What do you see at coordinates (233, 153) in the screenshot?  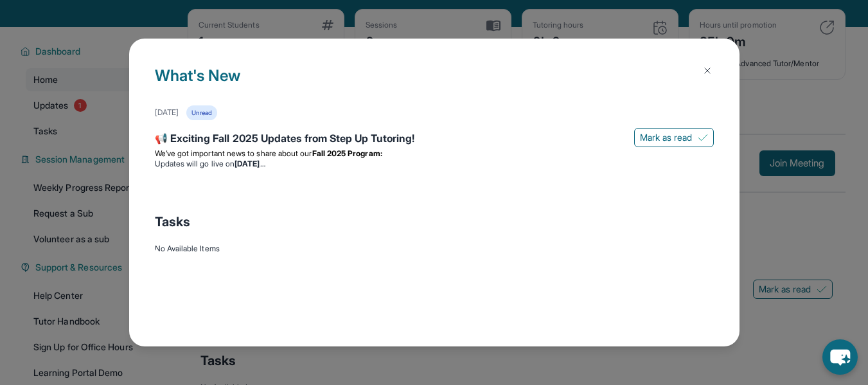 I see `span: We’ve got important news to share about our` at bounding box center [233, 153].